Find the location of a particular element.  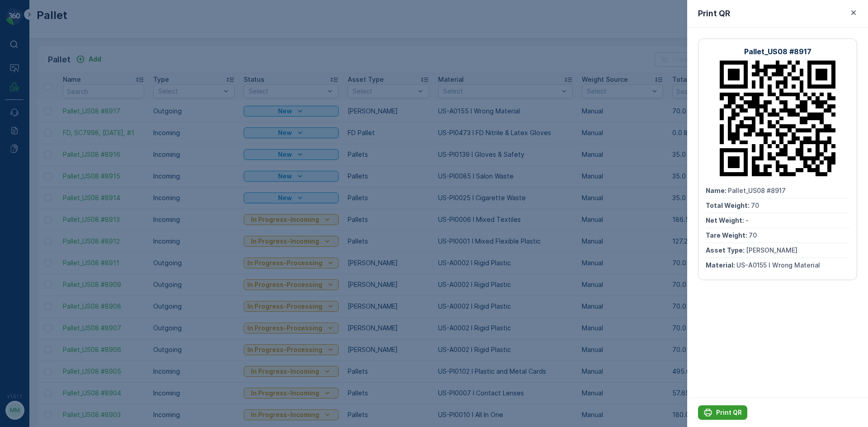

span: FD Pallet is located at coordinates (62, 211).